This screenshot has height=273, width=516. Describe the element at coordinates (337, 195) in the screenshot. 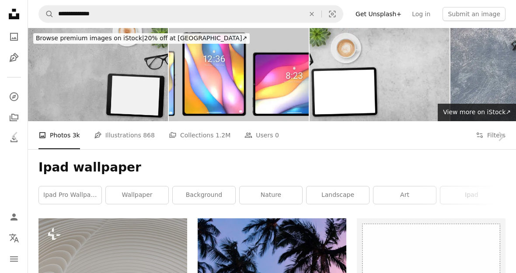

I see `a: landscape` at that location.